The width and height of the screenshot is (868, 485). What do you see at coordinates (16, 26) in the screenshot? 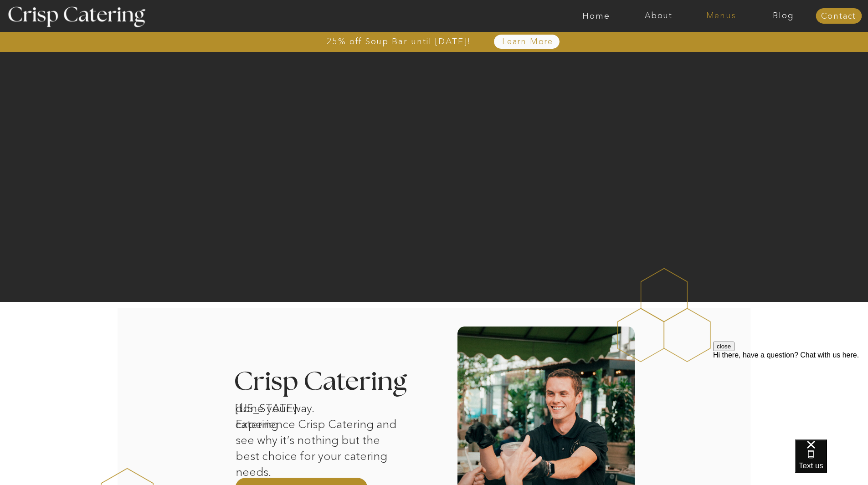
I see `span: Text us` at bounding box center [16, 26].